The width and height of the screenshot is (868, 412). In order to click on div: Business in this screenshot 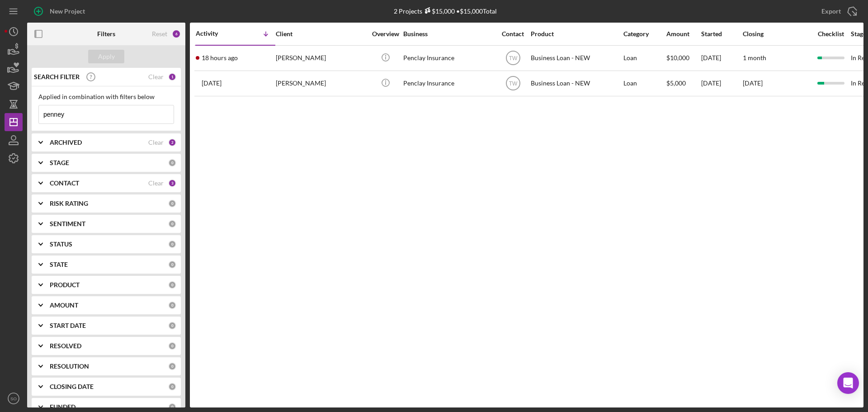, I will do `click(448, 34)`.